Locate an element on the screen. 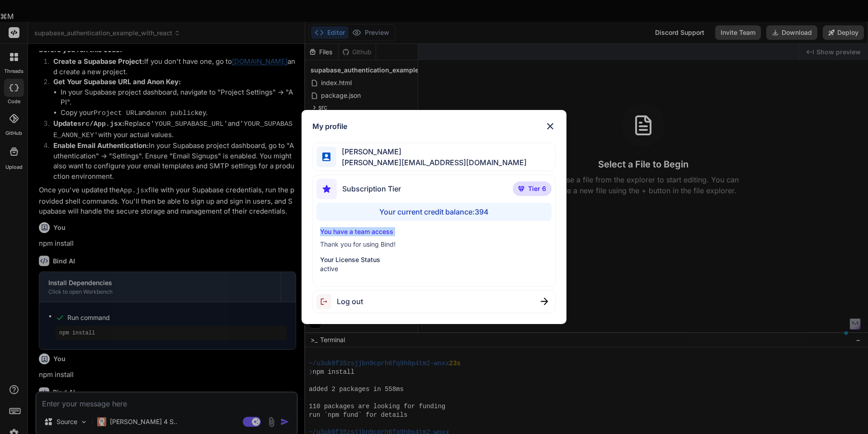 This screenshot has height=434, width=868. div: Your current credit balance: 394 is located at coordinates (434, 211).